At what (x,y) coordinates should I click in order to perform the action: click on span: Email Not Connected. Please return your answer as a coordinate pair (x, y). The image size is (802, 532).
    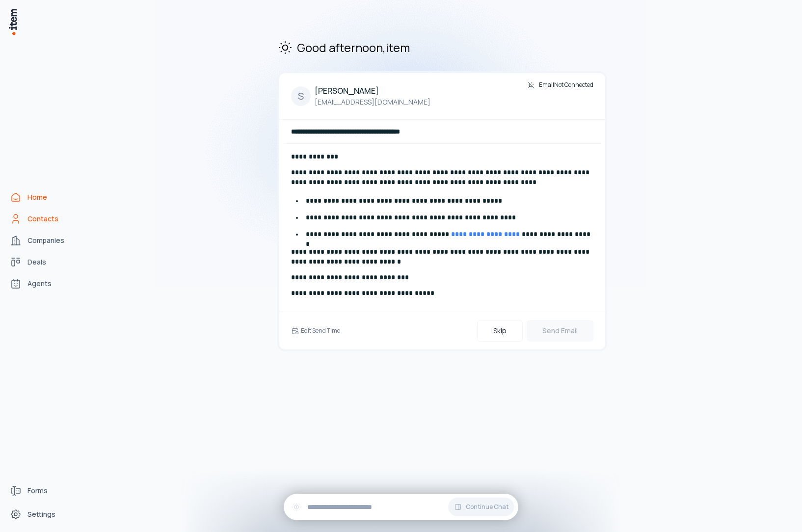
    Looking at the image, I should click on (566, 85).